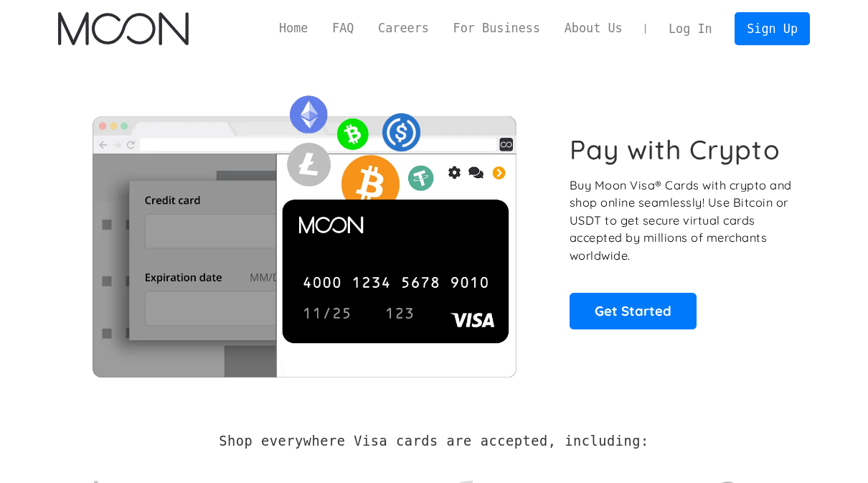 The width and height of the screenshot is (868, 483). I want to click on a: home, so click(123, 28).